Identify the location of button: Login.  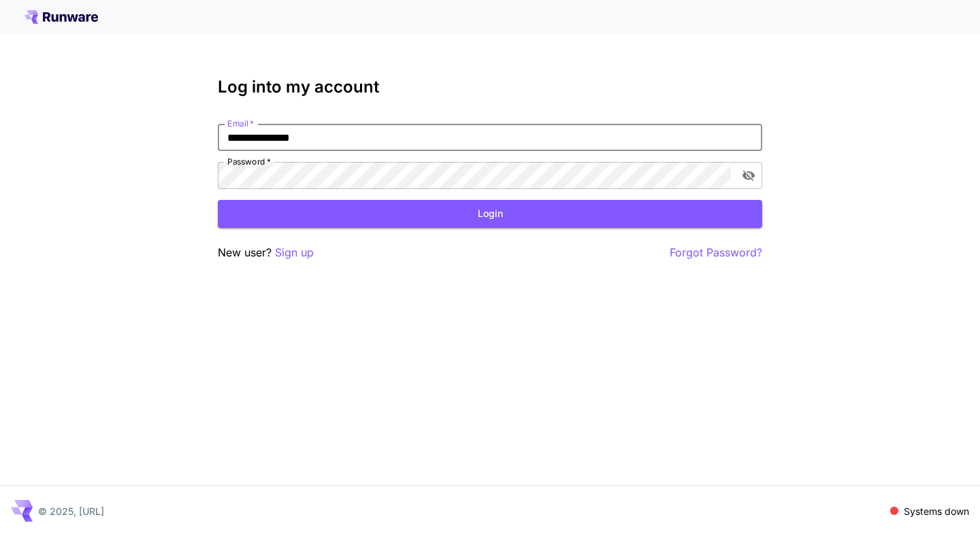
(490, 213).